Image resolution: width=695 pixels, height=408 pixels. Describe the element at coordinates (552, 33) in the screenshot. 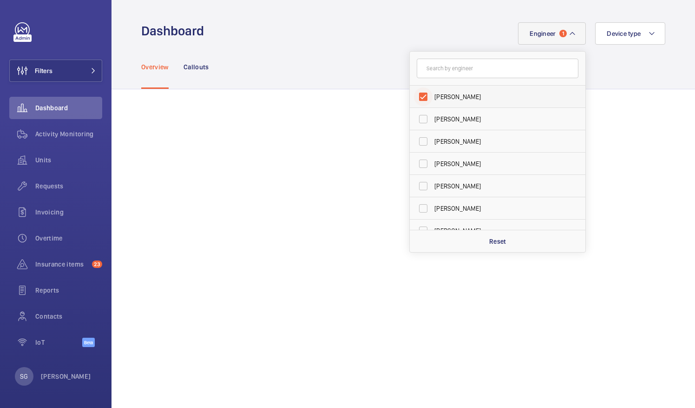

I see `button: Engineer1` at that location.